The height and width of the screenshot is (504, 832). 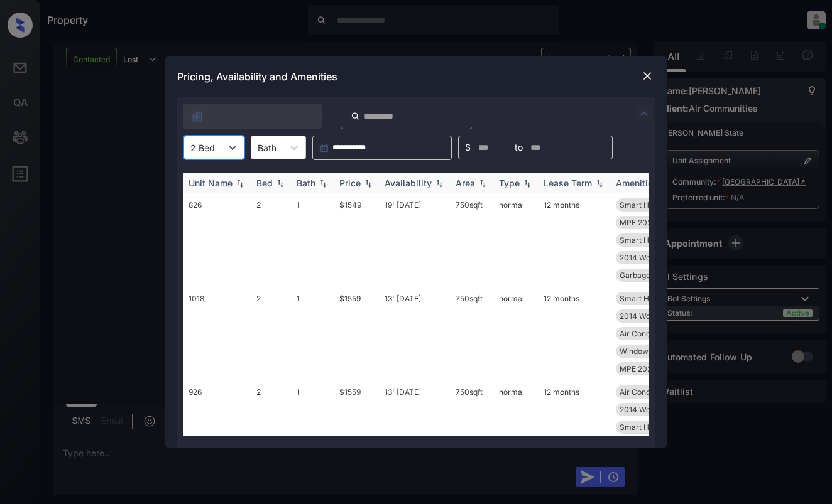 I want to click on div: Bed, so click(x=264, y=183).